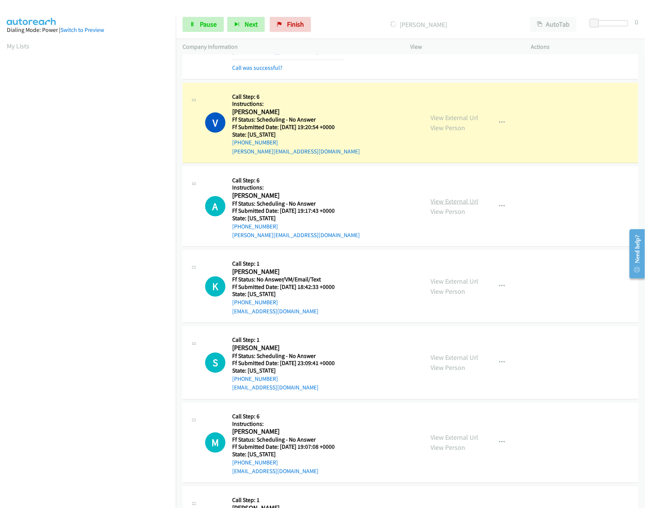  What do you see at coordinates (215, 123) in the screenshot?
I see `h1: V` at bounding box center [215, 123].